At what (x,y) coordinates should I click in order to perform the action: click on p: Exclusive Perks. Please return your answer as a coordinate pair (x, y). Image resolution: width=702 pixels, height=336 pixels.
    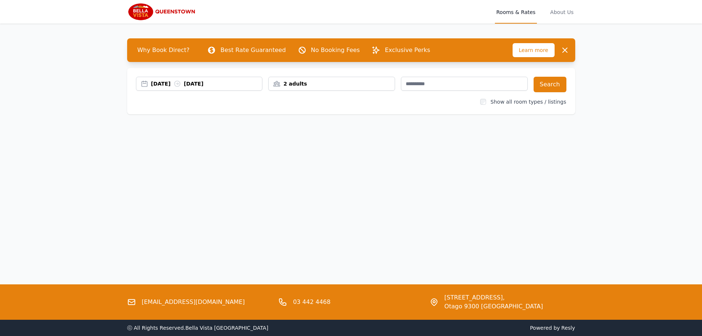
    Looking at the image, I should click on (407, 50).